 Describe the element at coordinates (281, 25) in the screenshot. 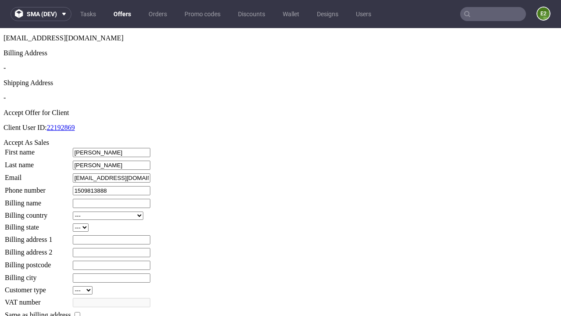

I see `div: Billing Address` at that location.